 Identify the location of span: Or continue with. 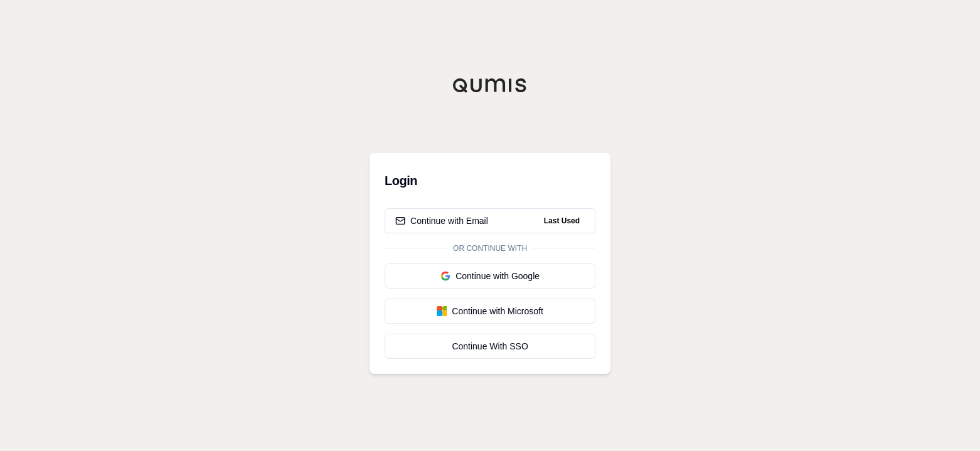
(490, 249).